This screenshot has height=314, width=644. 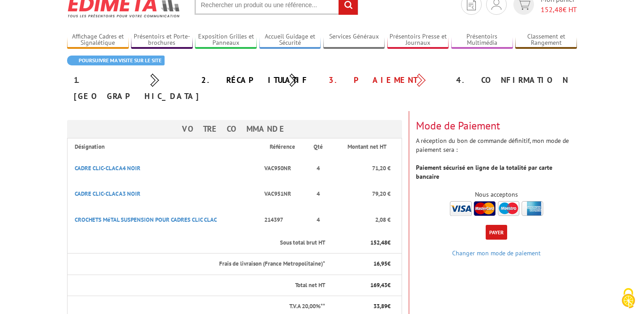 What do you see at coordinates (283, 168) in the screenshot?
I see `p: VAC950NR` at bounding box center [283, 168].